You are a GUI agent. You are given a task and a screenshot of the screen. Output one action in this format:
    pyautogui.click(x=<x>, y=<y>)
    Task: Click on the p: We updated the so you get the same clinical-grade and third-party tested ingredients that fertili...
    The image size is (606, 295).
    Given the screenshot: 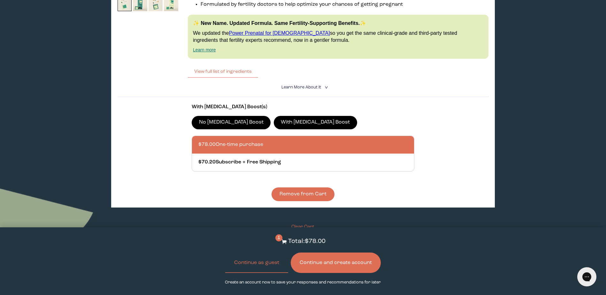 What is the action you would take?
    pyautogui.click(x=338, y=37)
    